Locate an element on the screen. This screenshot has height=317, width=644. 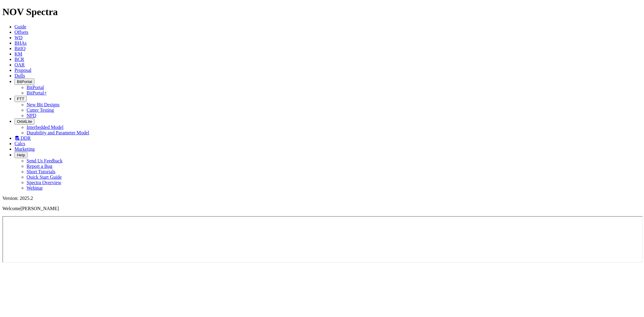
span: Calcs is located at coordinates (20, 143).